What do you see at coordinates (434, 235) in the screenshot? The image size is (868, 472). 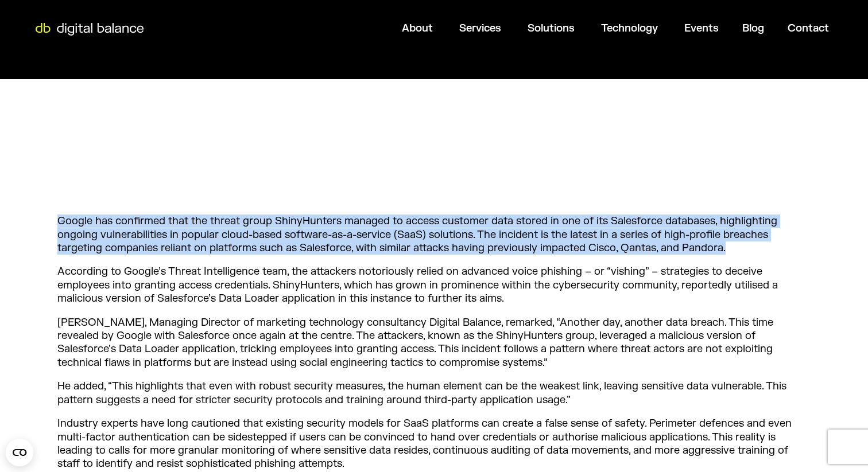 I see `p: Google has confirmed that the threat group ShinyHunters managed to access customer data stored in...` at bounding box center [434, 235].